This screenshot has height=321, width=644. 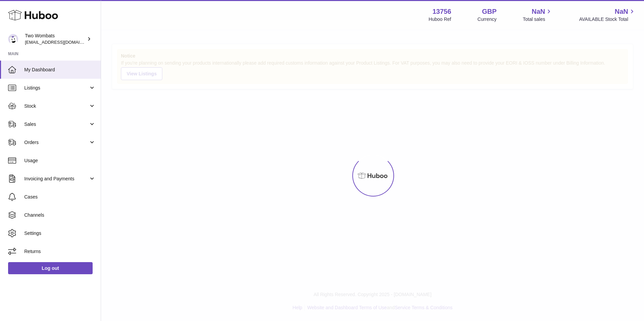 What do you see at coordinates (440, 19) in the screenshot?
I see `div: Huboo Ref` at bounding box center [440, 19].